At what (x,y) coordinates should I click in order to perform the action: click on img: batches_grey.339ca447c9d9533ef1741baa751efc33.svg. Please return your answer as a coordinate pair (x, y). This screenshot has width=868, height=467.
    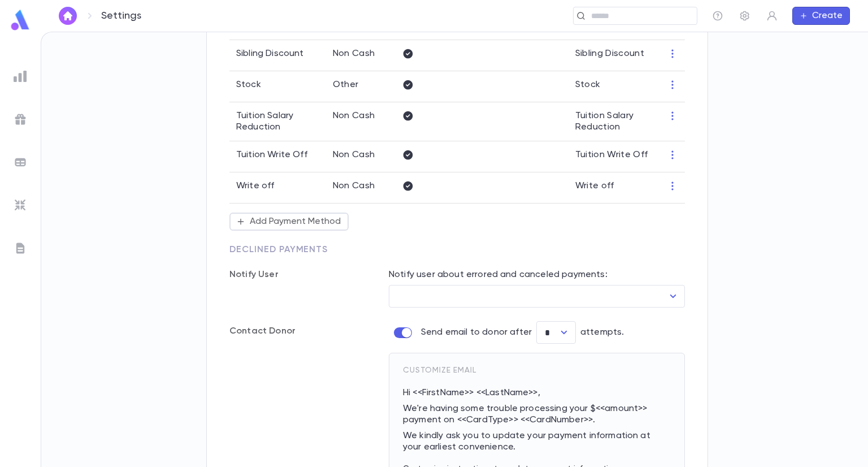
    Looking at the image, I should click on (20, 163).